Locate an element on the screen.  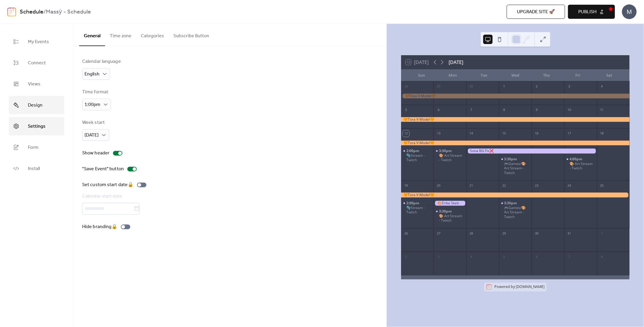
div: 24 is located at coordinates (570, 185).